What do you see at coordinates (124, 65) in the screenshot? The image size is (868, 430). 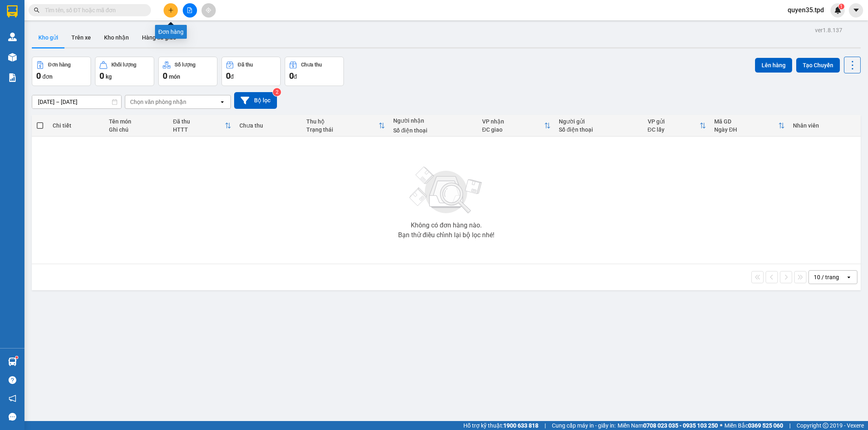 I see `div: Khối lượng` at bounding box center [124, 65].